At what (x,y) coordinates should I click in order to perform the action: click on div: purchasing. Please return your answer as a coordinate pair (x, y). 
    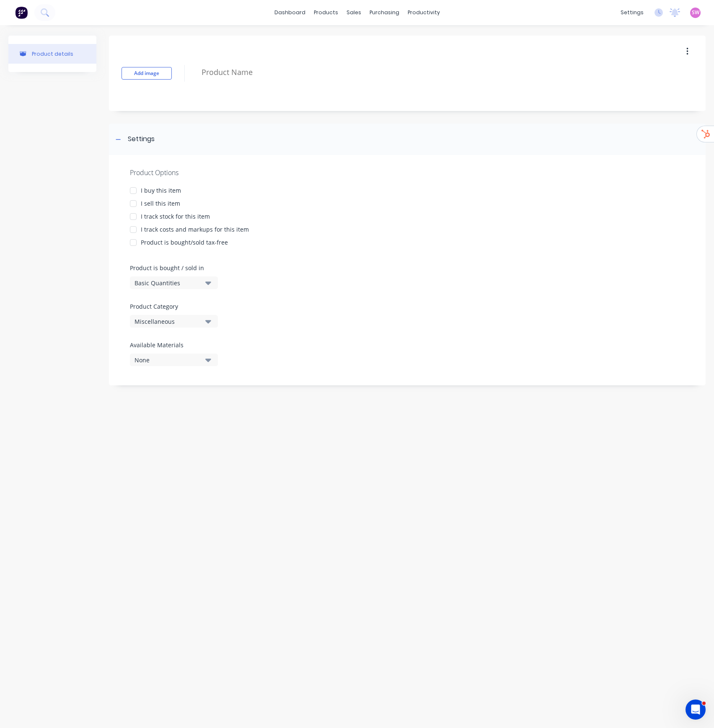
    Looking at the image, I should click on (384, 12).